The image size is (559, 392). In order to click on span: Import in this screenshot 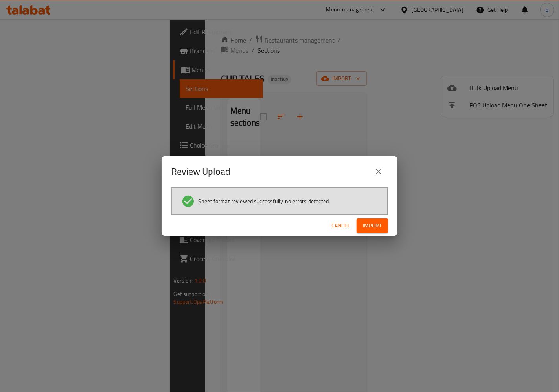, I will do `click(373, 225)`.